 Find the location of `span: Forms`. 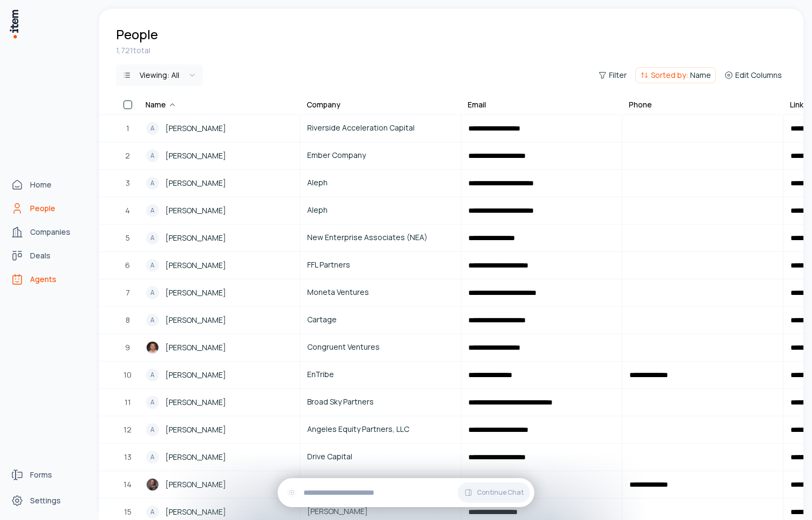

span: Forms is located at coordinates (41, 475).